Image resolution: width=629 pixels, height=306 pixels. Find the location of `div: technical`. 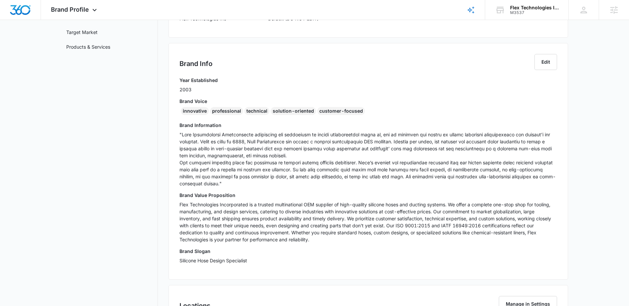

div: technical is located at coordinates (257, 111).